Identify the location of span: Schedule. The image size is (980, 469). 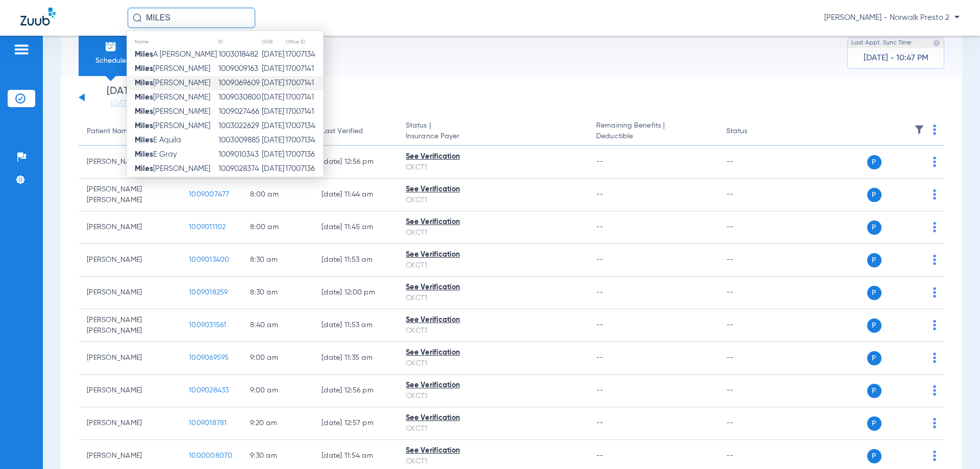
(110, 61).